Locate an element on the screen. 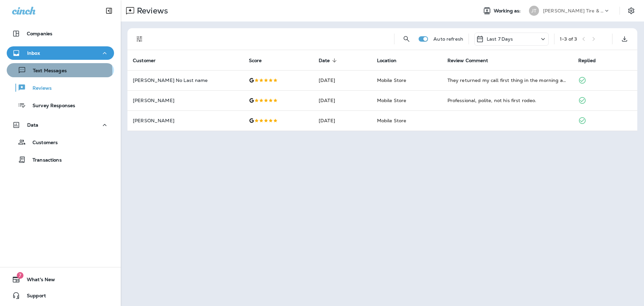  button: Text Messages is located at coordinates (61, 70).